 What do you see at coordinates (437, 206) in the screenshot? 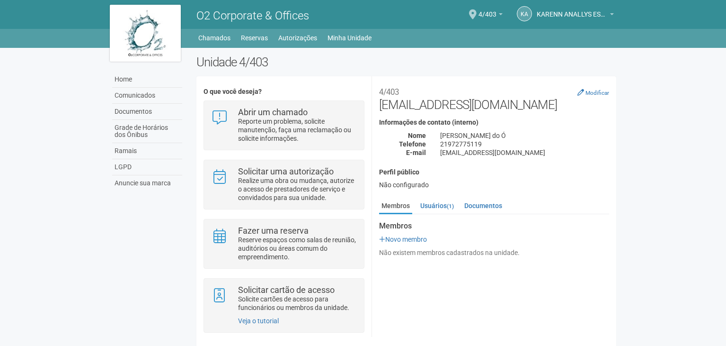
I see `a: Usuários(1)` at bounding box center [437, 206].